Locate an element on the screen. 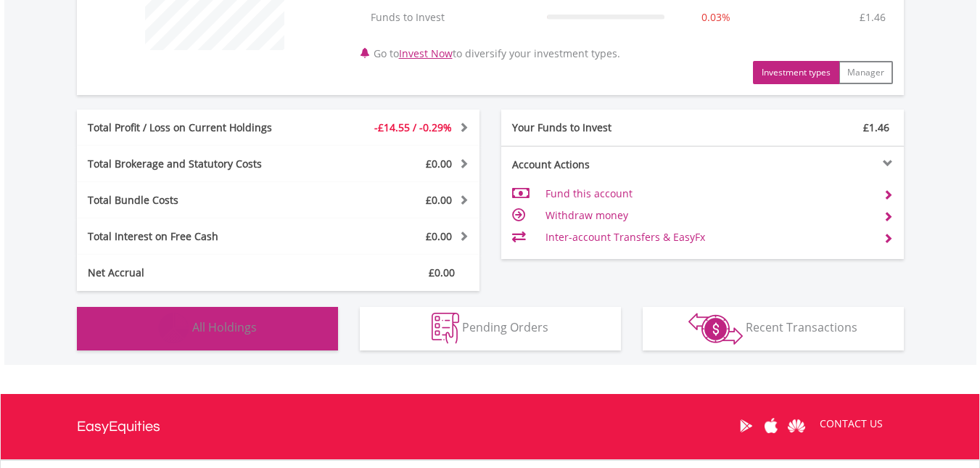 Image resolution: width=980 pixels, height=468 pixels. div: Net Accrual is located at coordinates (195, 273).